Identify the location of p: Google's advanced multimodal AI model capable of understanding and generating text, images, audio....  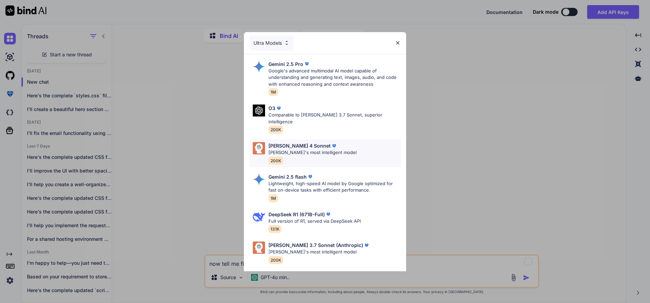
(335, 78).